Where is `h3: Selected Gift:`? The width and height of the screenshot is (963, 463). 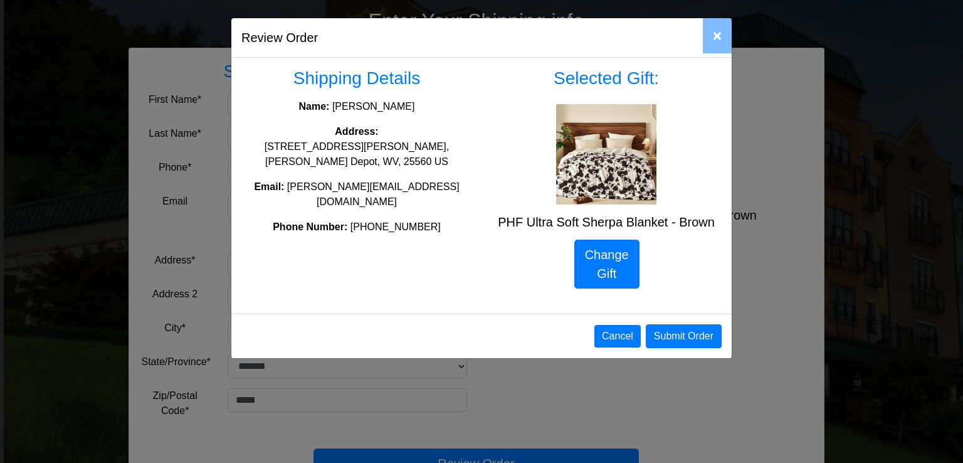 h3: Selected Gift: is located at coordinates (606, 78).